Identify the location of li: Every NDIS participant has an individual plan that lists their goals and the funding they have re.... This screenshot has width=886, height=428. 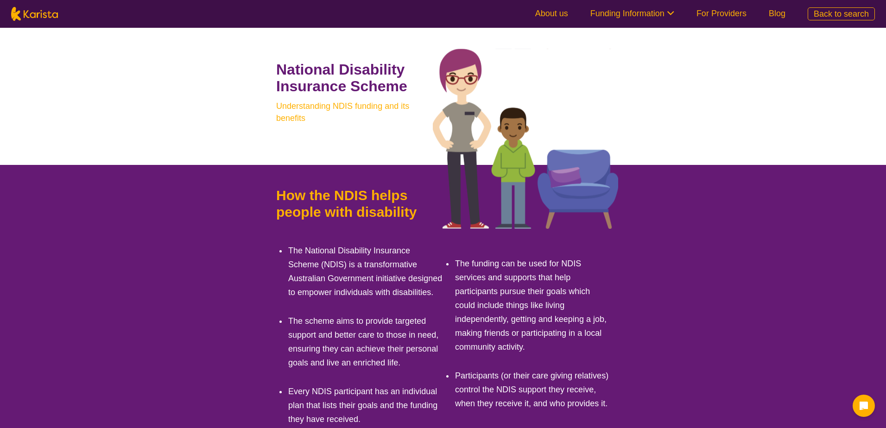
(365, 405).